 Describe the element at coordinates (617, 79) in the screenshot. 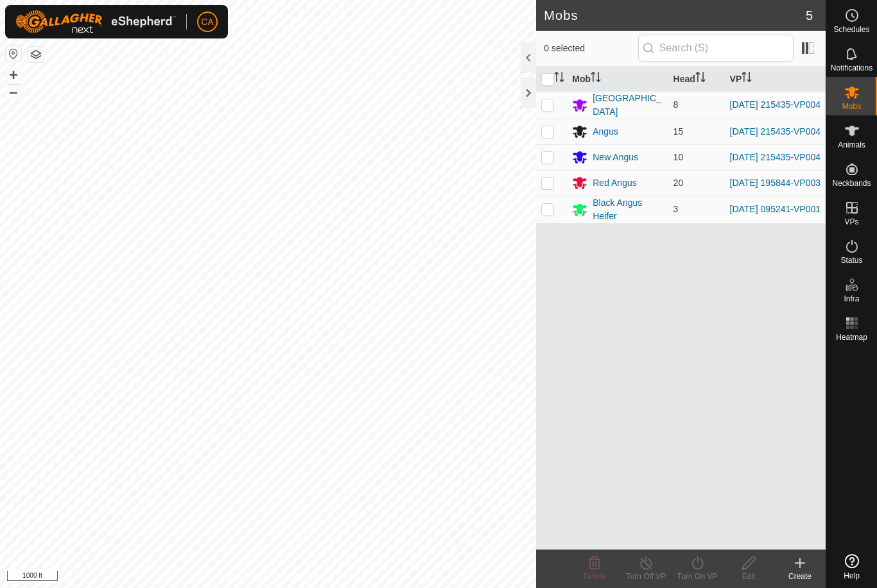

I see `th: Mob` at that location.